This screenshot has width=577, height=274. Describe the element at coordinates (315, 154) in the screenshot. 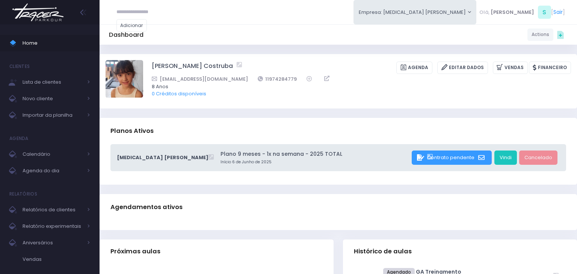

I see `a: Plano 9 meses - 1x na semana - 2025 TOTAL` at that location.